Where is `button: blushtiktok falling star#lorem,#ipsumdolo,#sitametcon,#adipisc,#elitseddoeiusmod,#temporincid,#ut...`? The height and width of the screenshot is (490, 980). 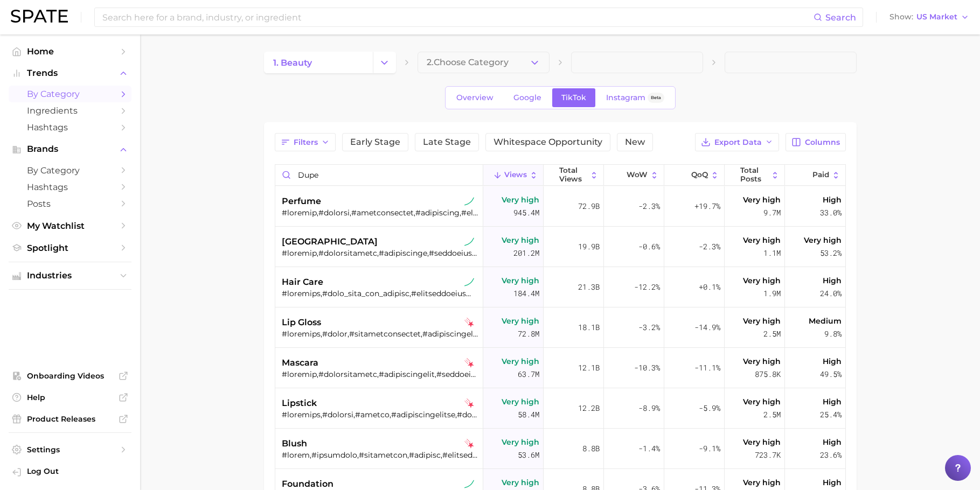 button: blushtiktok falling star#lorem,#ipsumdolo,#sitametcon,#adipisc,#elitseddoeiusmod,#temporincid,#ut... is located at coordinates (560, 448).